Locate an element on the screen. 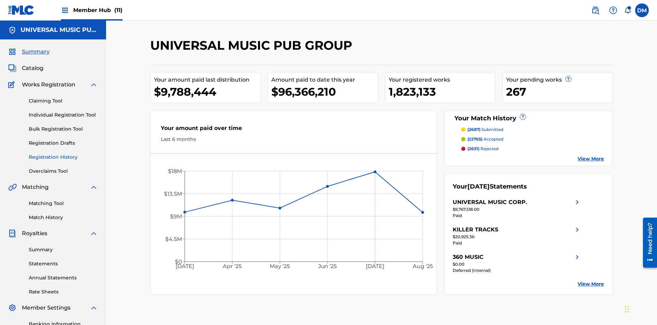  a: Rate Sheets is located at coordinates (63, 291).